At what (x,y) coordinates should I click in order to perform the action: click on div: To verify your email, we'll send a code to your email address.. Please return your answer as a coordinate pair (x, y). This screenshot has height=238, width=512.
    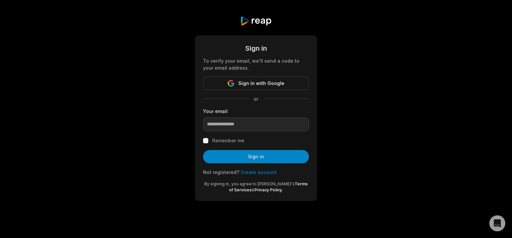
    Looking at the image, I should click on (256, 64).